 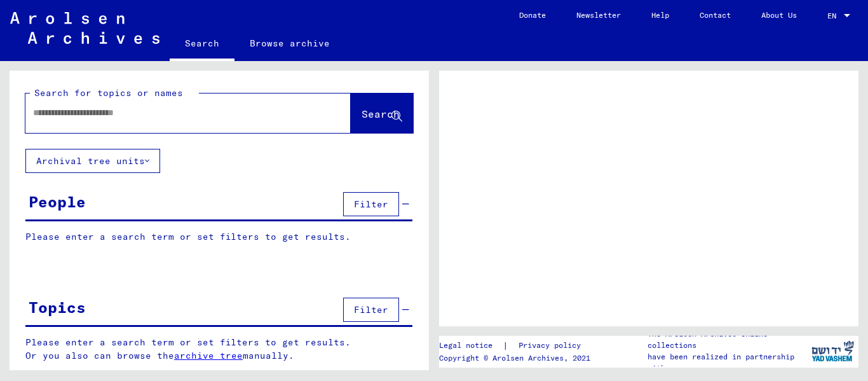 What do you see at coordinates (57, 201) in the screenshot?
I see `div: People` at bounding box center [57, 201].